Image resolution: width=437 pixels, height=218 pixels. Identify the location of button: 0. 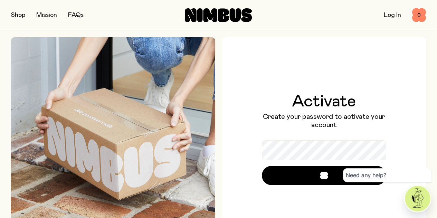
(419, 15).